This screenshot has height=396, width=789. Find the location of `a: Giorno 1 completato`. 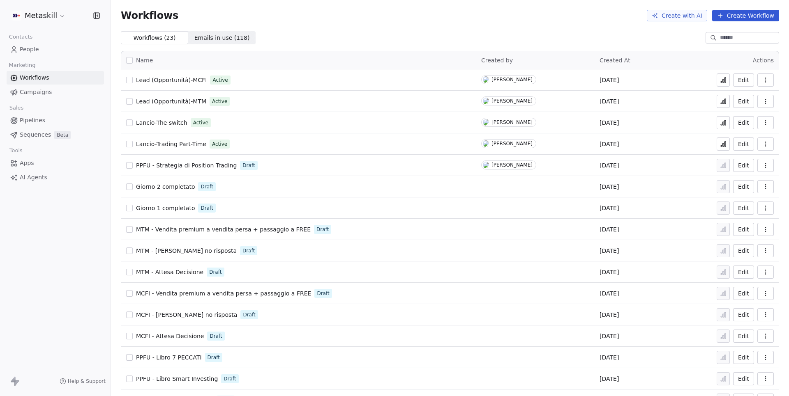

a: Giorno 1 completato is located at coordinates (165, 208).